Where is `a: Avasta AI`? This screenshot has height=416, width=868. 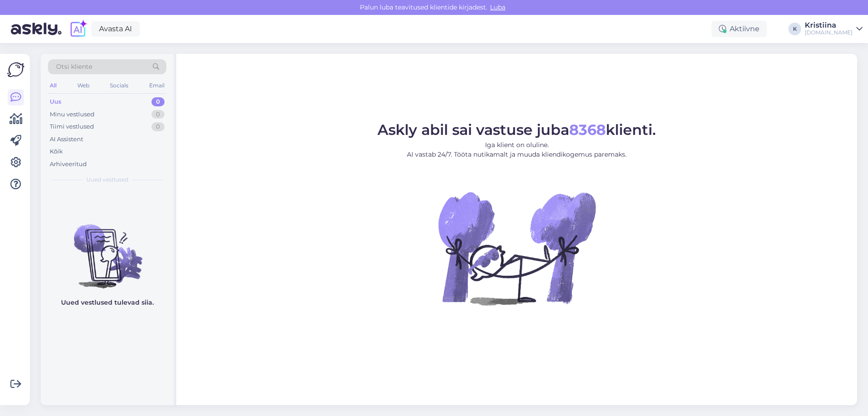 a: Avasta AI is located at coordinates (116, 29).